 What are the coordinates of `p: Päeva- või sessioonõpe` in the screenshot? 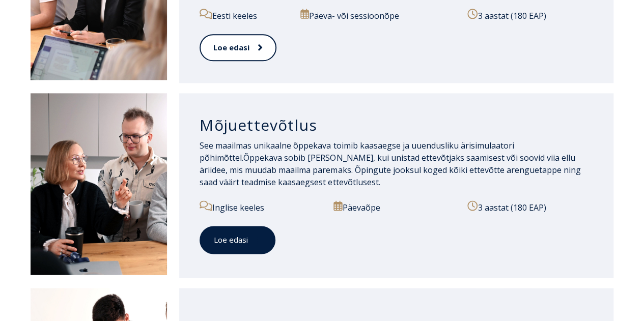 It's located at (380, 15).